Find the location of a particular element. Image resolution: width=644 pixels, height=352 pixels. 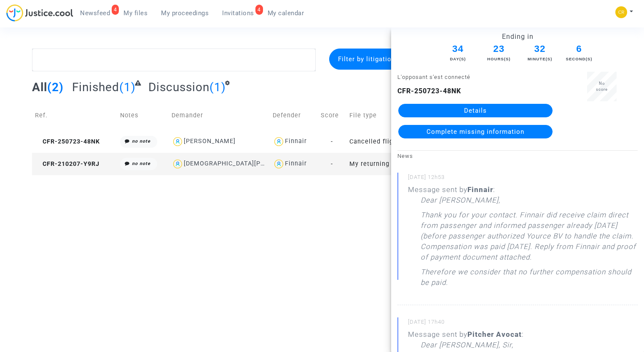

span: Complete missing information is located at coordinates (476, 131).